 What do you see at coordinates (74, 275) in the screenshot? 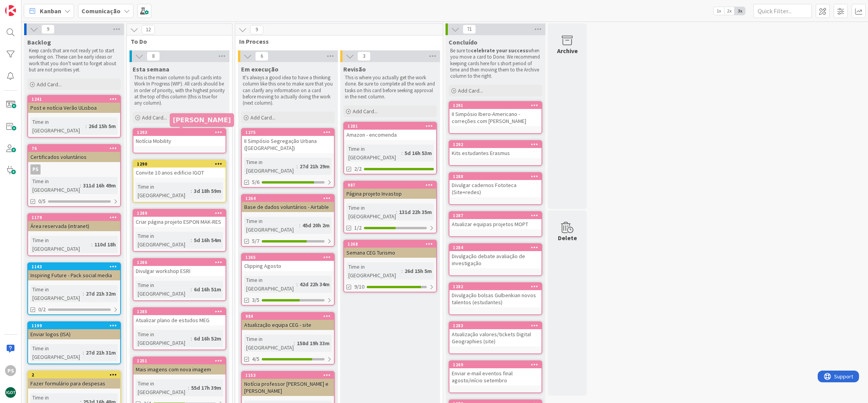
I see `div: Inspiring Future - Pack social media` at bounding box center [74, 275].